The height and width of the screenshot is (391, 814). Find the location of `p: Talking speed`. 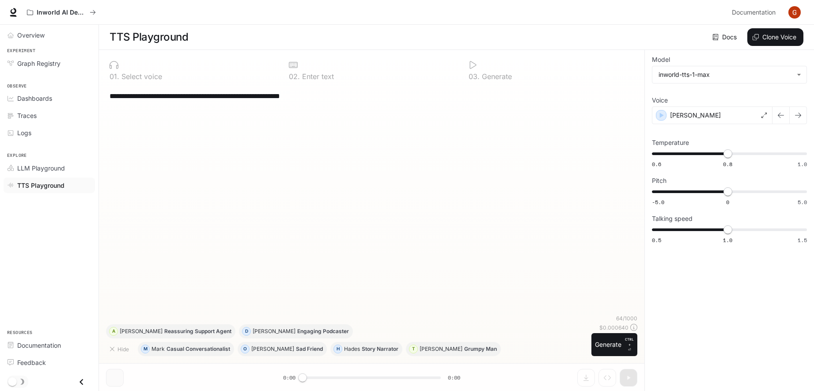

p: Talking speed is located at coordinates (672, 219).